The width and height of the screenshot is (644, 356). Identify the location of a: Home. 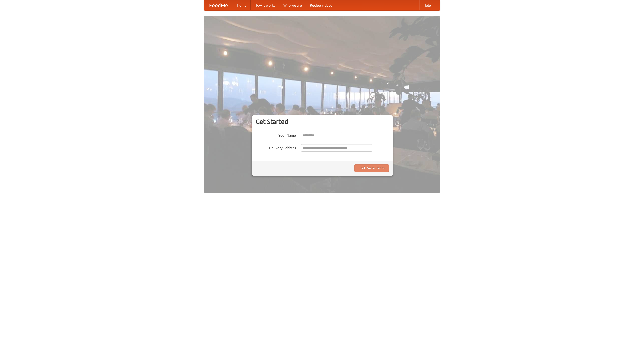
(242, 5).